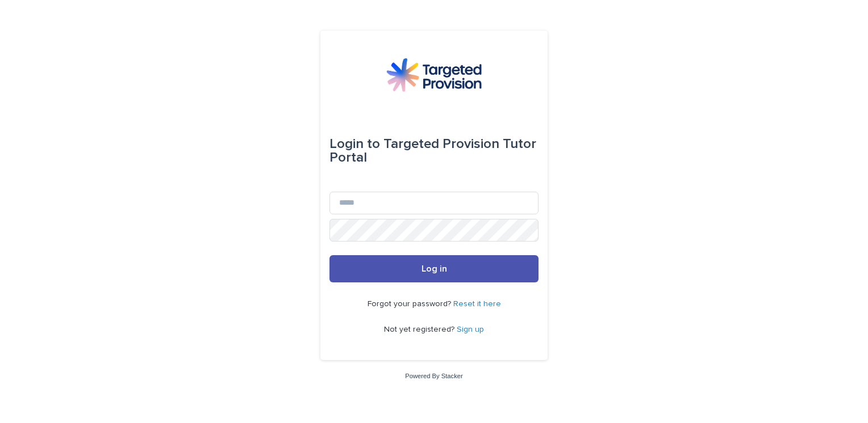  What do you see at coordinates (477, 304) in the screenshot?
I see `a: Reset it here` at bounding box center [477, 304].